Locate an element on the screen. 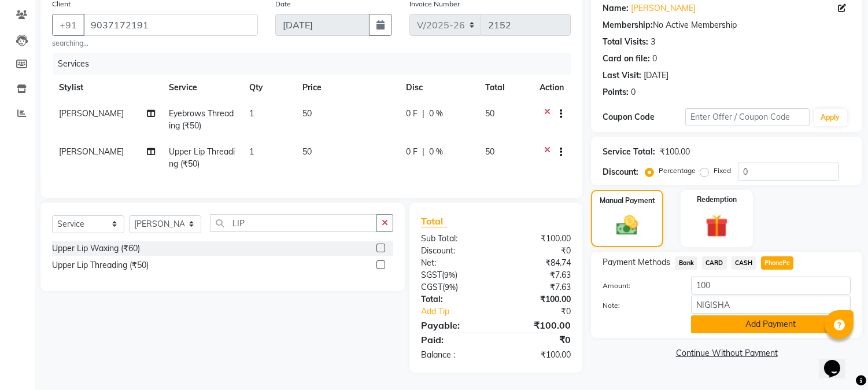 This screenshot has width=868, height=390. div: Last Visit: is located at coordinates (622, 75).